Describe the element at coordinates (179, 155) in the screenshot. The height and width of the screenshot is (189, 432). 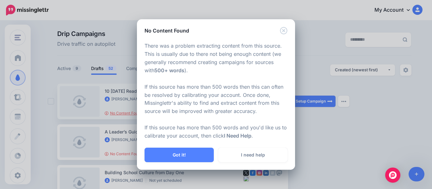
I see `button: Got it!` at that location.